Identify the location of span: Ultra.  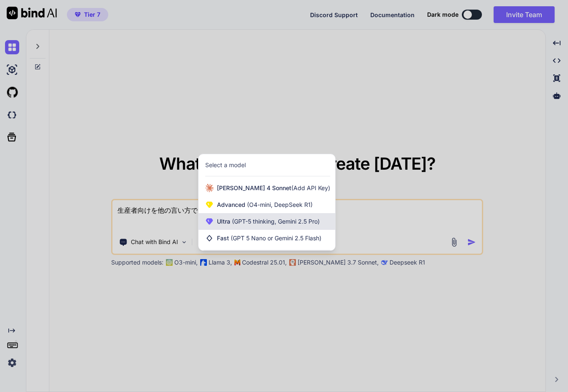
(268, 221).